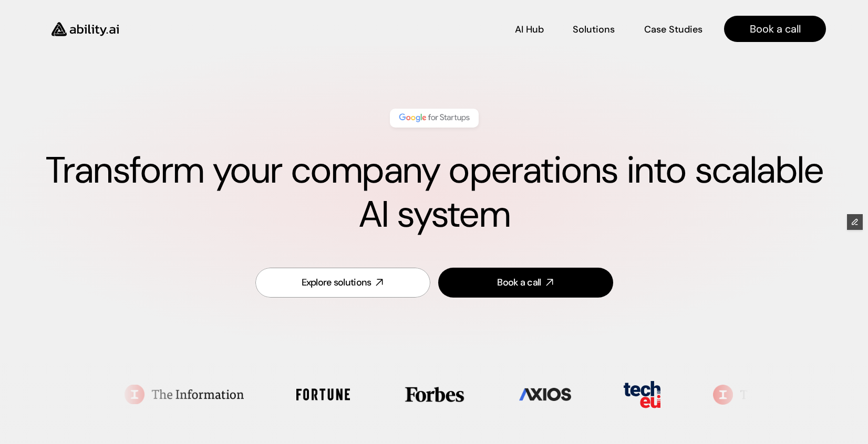 Image resolution: width=868 pixels, height=444 pixels. Describe the element at coordinates (673, 29) in the screenshot. I see `a: Case Studies` at that location.